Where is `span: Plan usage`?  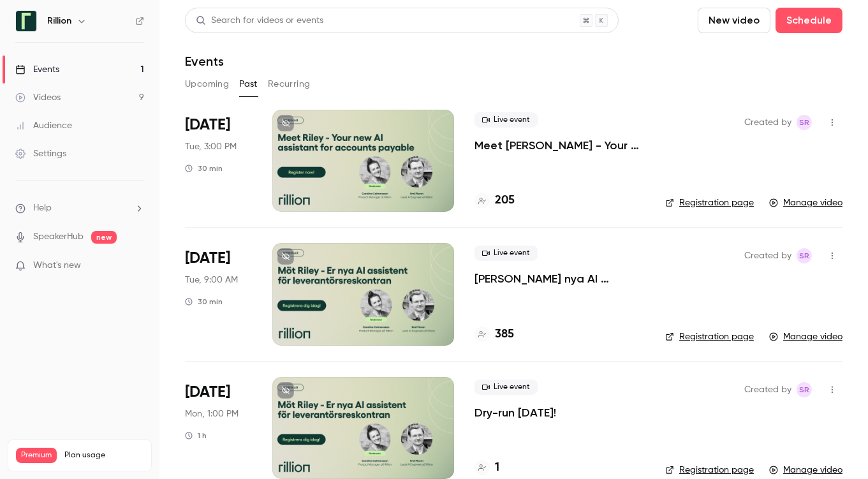 span: Plan usage is located at coordinates (104, 456).